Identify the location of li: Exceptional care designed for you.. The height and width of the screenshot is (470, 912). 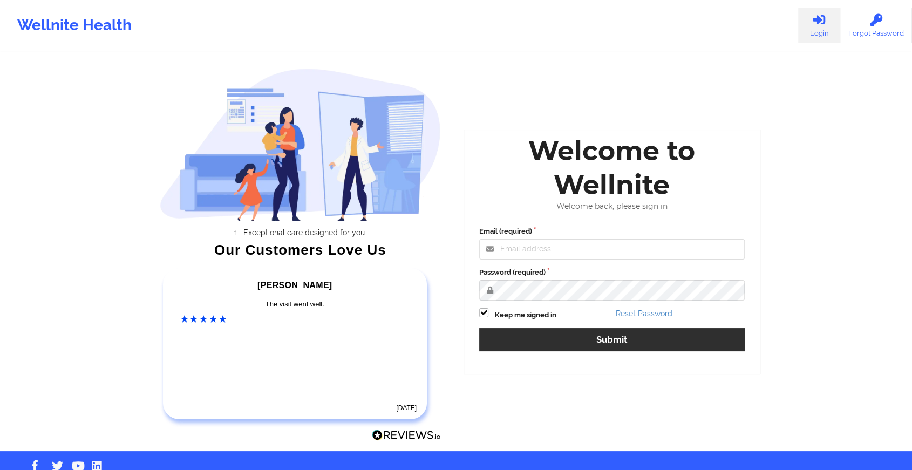
(305, 232).